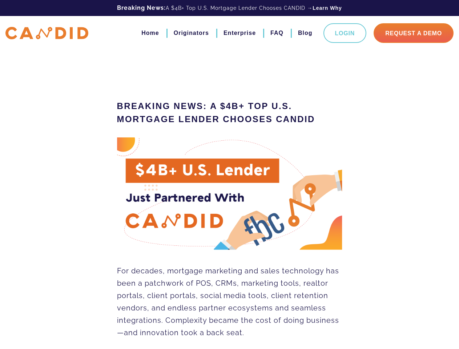 This screenshot has height=349, width=459. Describe the element at coordinates (47, 33) in the screenshot. I see `img: CANDID APP` at that location.